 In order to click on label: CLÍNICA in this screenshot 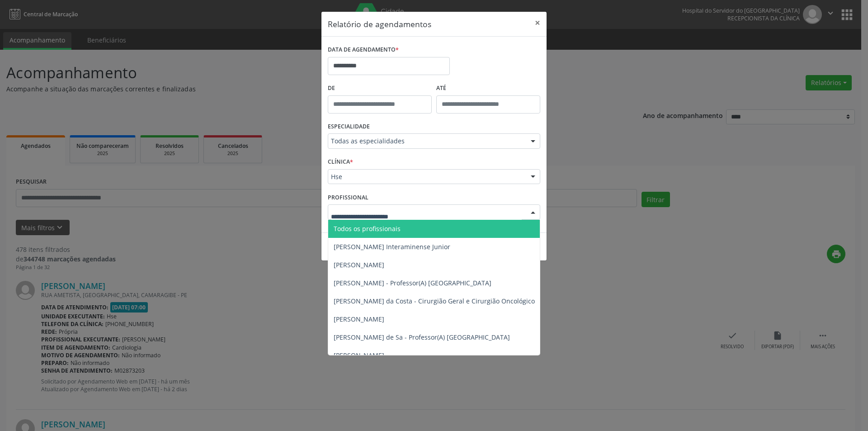, I will do `click(340, 162)`.